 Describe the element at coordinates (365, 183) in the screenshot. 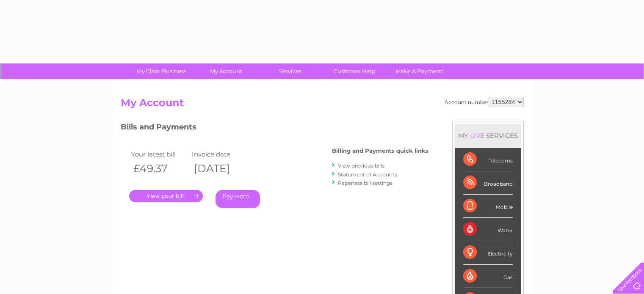

I see `a: Paperless bill settings` at that location.